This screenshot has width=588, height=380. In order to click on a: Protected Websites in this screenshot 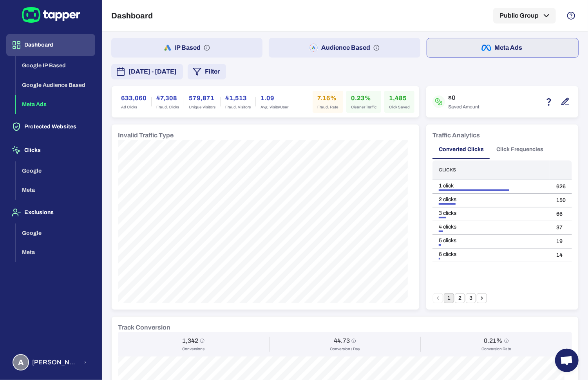, I will do `click(50, 126)`.